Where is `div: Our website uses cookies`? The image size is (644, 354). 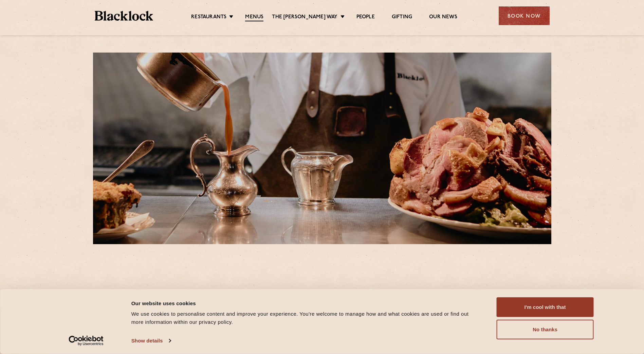
div: Our website uses cookies is located at coordinates (306, 303).